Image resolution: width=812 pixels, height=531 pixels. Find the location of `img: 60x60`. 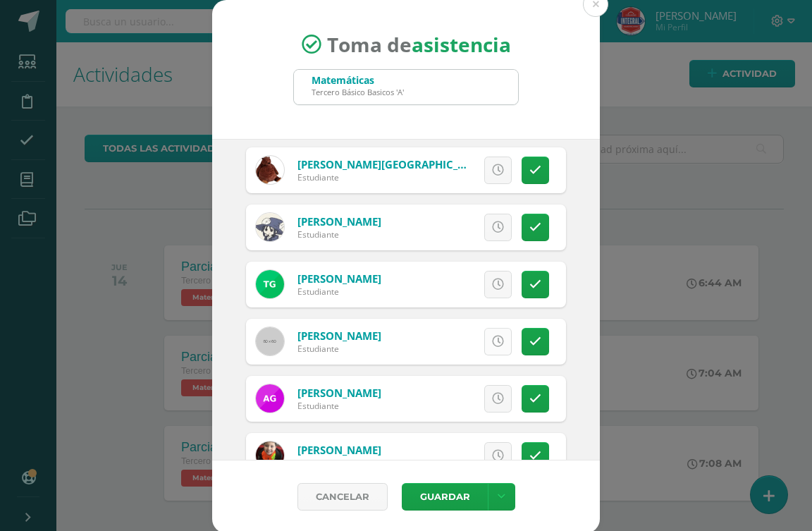

img: 60x60 is located at coordinates (270, 341).